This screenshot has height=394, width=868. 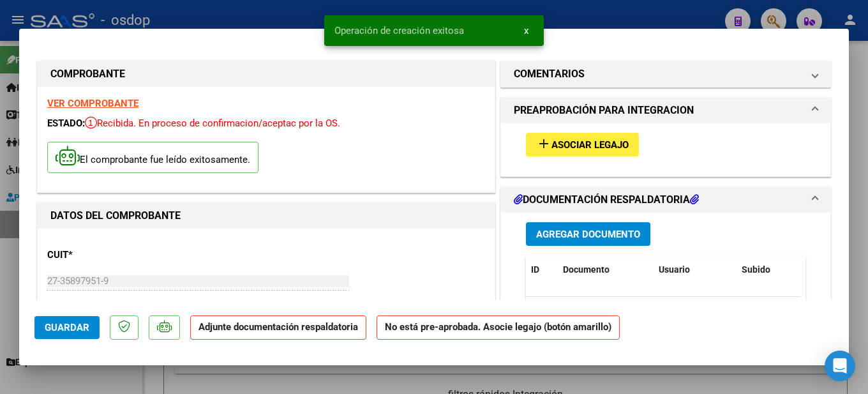 I want to click on button: Asociar Legajo, so click(x=582, y=144).